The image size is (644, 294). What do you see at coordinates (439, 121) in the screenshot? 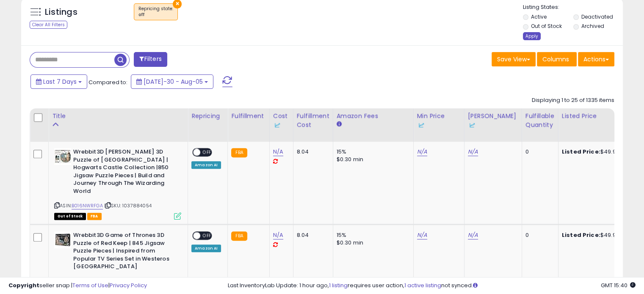
I see `div: Min Price` at bounding box center [439, 121].